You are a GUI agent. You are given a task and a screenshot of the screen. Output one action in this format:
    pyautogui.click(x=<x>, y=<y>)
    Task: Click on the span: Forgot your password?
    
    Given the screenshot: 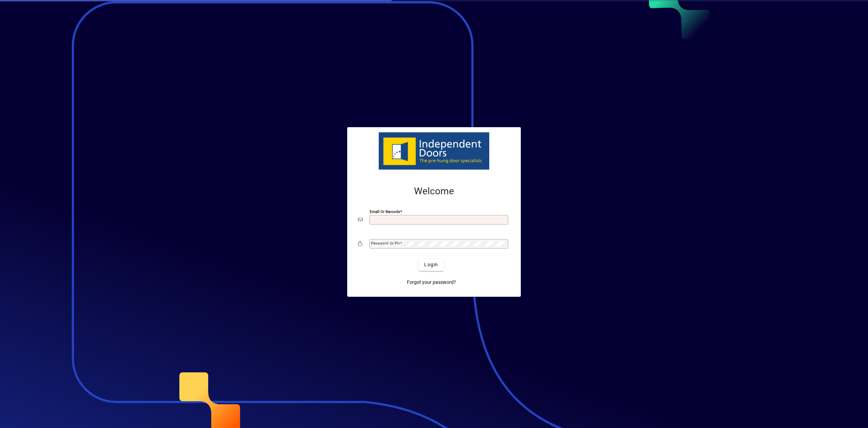 What is the action you would take?
    pyautogui.click(x=431, y=282)
    